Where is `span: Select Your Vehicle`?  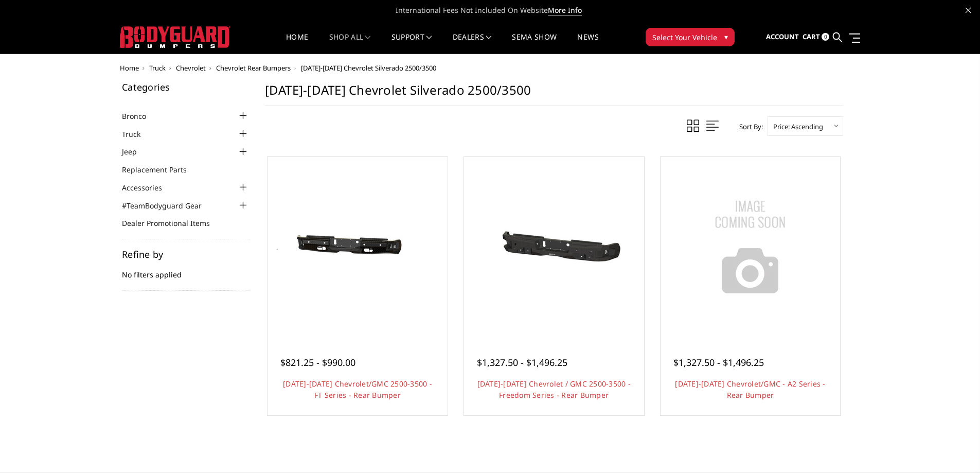
span: Select Your Vehicle is located at coordinates (685, 37).